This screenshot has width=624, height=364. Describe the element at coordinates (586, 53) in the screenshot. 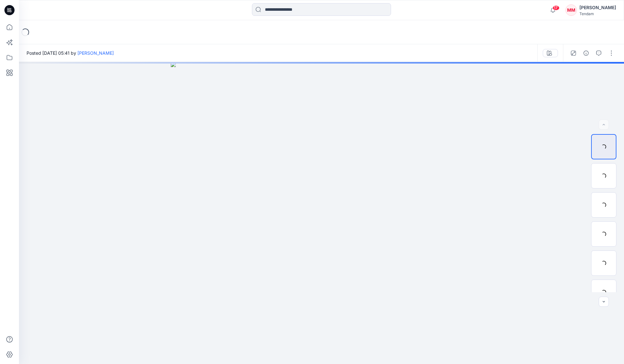

I see `button: Details` at that location.